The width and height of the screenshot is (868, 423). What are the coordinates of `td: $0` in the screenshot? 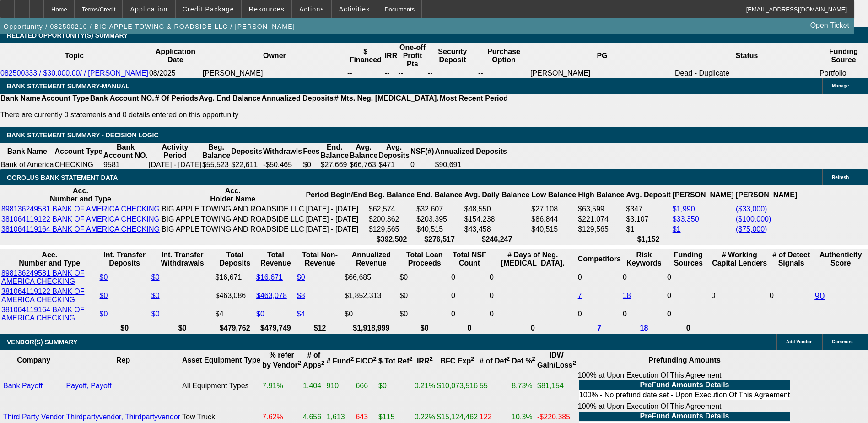 It's located at (424, 277).